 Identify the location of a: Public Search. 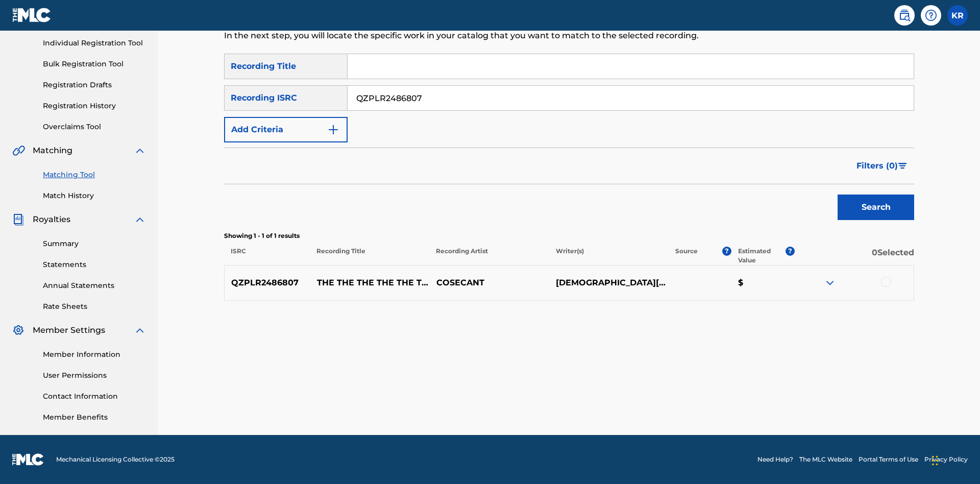
(904, 15).